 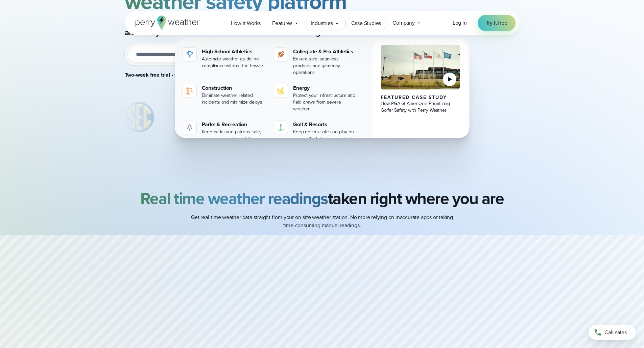 What do you see at coordinates (366, 23) in the screenshot?
I see `a: Case Studies` at bounding box center [366, 23].